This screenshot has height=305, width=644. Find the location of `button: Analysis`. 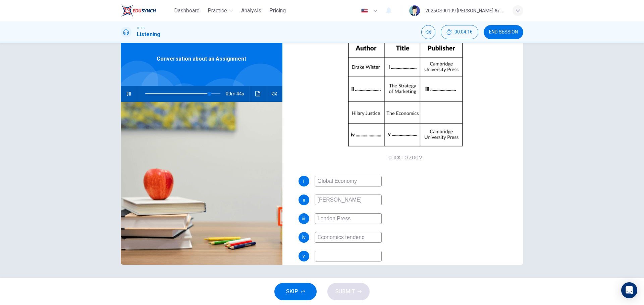

button: Analysis is located at coordinates (251, 11).